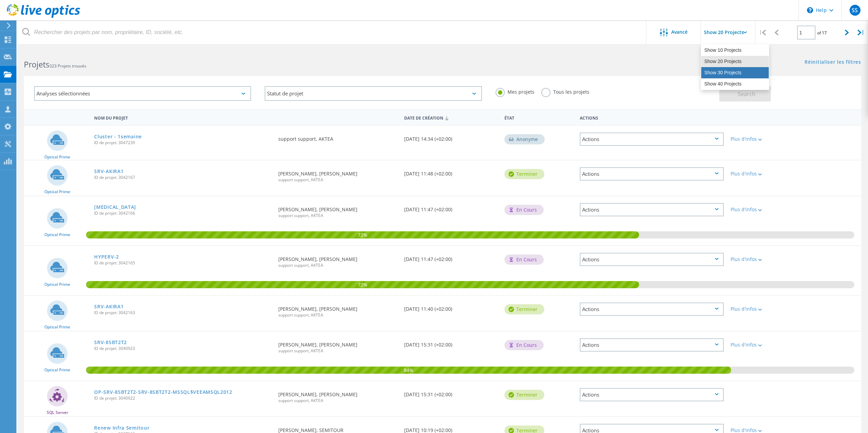 Image resolution: width=868 pixels, height=433 pixels. What do you see at coordinates (515, 91) in the screenshot?
I see `label: Mes projets` at bounding box center [515, 91].